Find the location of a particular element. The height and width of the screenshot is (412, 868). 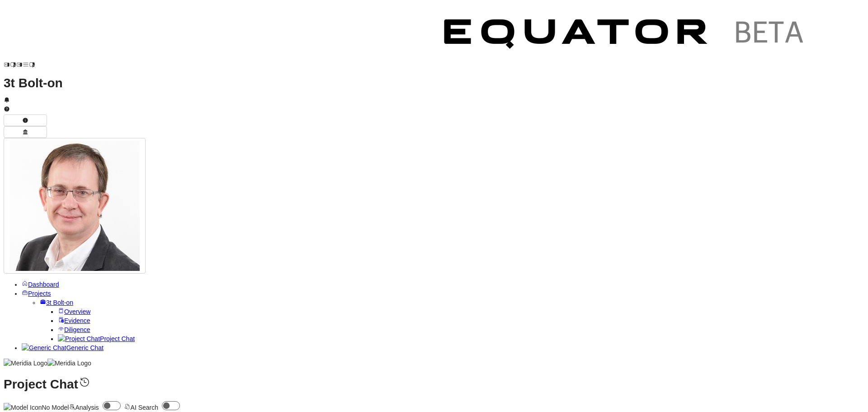

a: Dashboard is located at coordinates (40, 285).